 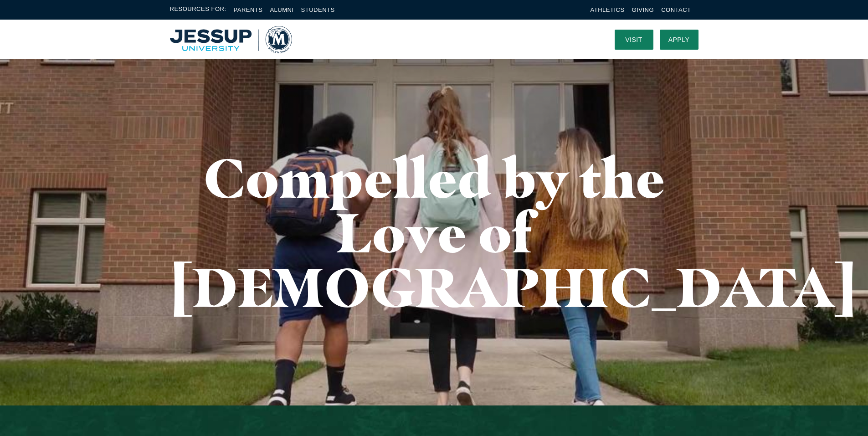 I want to click on a: Apply, so click(x=679, y=40).